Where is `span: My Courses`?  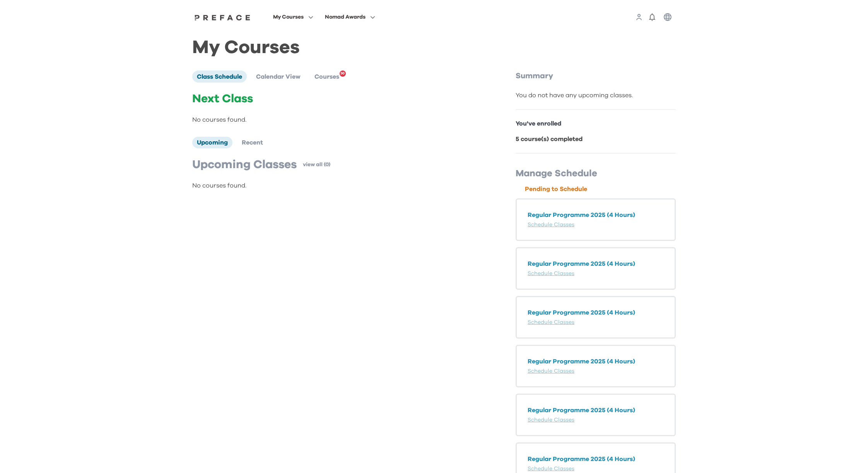
span: My Courses is located at coordinates (289, 17).